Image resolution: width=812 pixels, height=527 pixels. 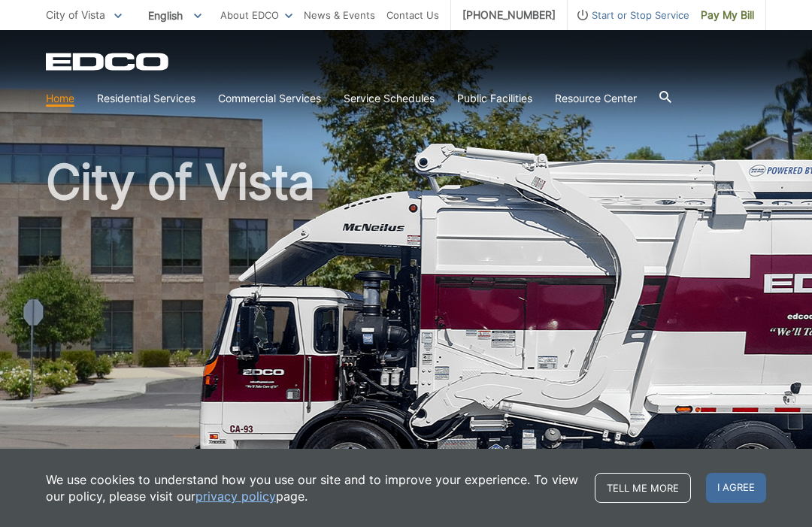 What do you see at coordinates (313, 488) in the screenshot?
I see `p: We use cookies to understand how you use our site and to improve your experience. To view our pol...` at bounding box center [313, 488].